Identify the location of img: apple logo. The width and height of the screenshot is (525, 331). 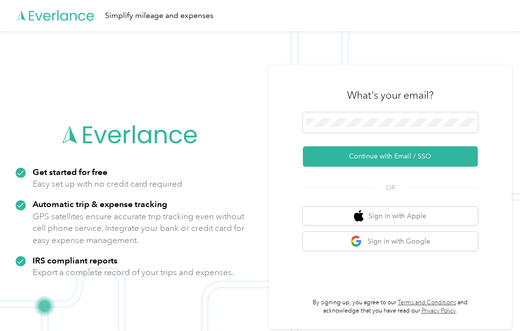
(359, 216).